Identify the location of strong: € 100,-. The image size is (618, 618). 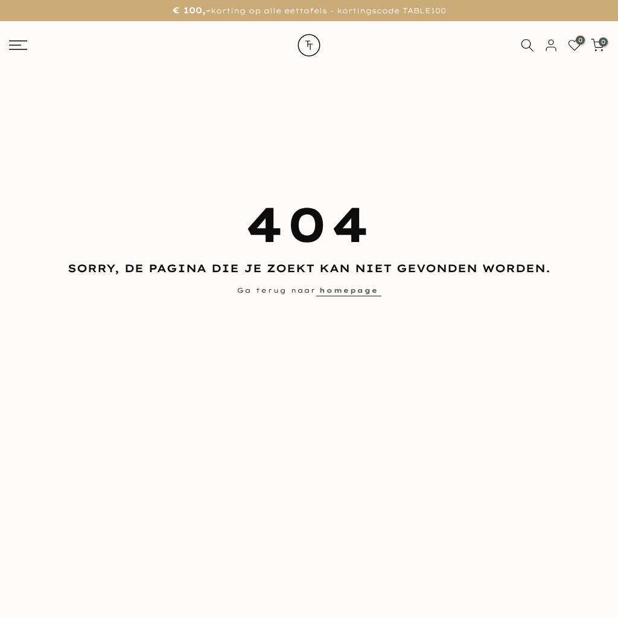
(191, 10).